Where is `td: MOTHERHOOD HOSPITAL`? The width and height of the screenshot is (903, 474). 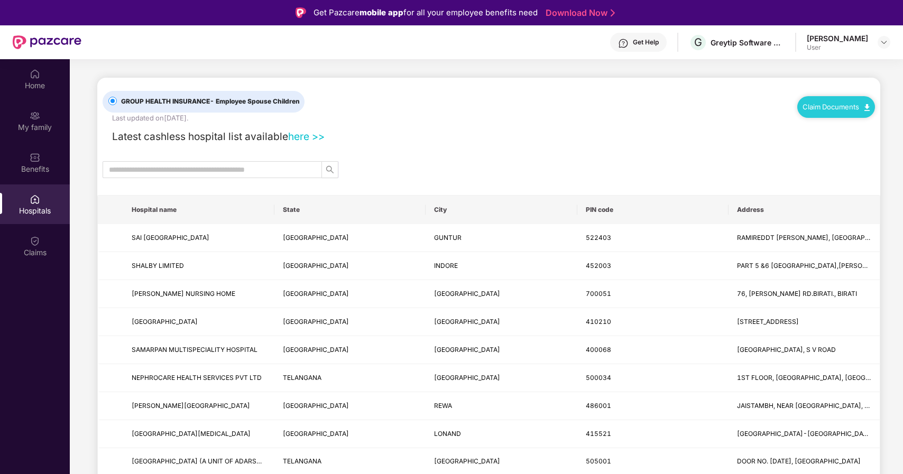
td: MOTHERHOOD HOSPITAL is located at coordinates (199, 322).